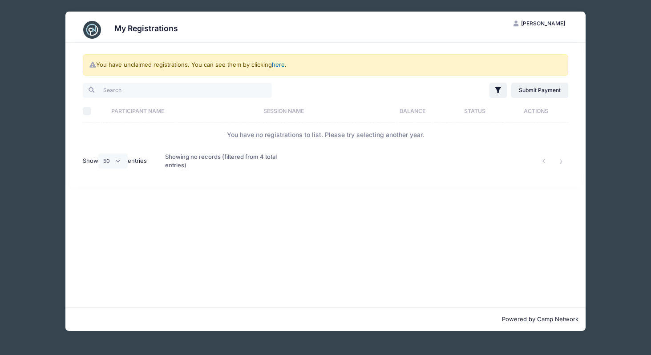  I want to click on th: Session Name: activate to sort column ascending, so click(318, 111).